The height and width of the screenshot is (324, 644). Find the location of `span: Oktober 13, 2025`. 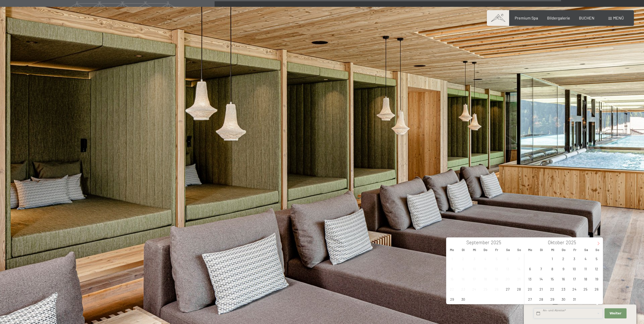

span: Oktober 13, 2025 is located at coordinates (530, 279).